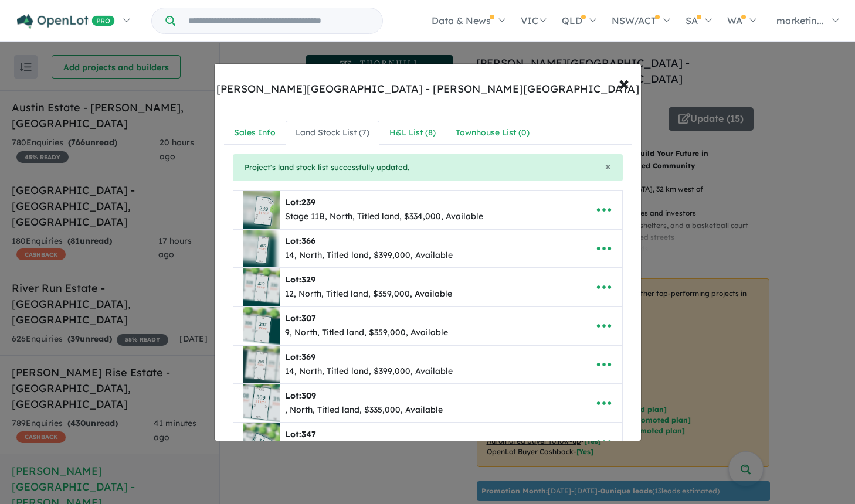 Image resolution: width=855 pixels, height=504 pixels. Describe the element at coordinates (369, 294) in the screenshot. I see `div: 12, North, Titled land, $359,000, Available` at that location.